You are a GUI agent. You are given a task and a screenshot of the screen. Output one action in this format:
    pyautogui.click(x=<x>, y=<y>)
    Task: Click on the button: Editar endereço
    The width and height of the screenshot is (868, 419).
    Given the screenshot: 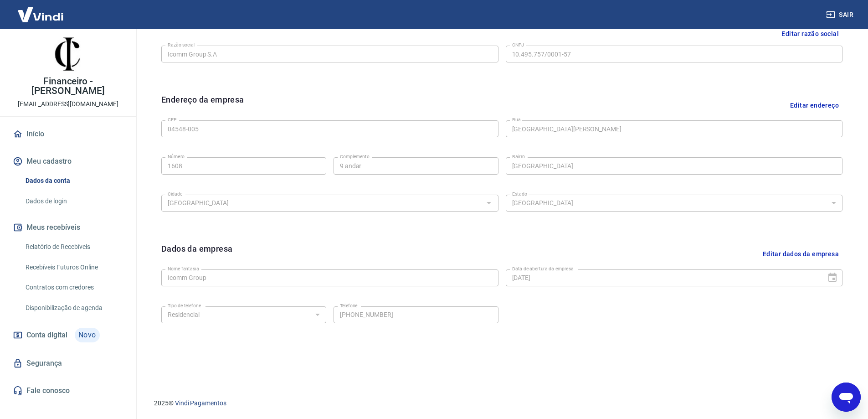 What is the action you would take?
    pyautogui.click(x=814, y=105)
    